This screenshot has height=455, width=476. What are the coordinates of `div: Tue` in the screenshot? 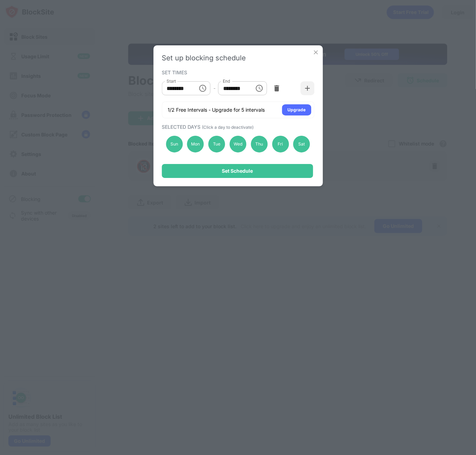 It's located at (217, 144).